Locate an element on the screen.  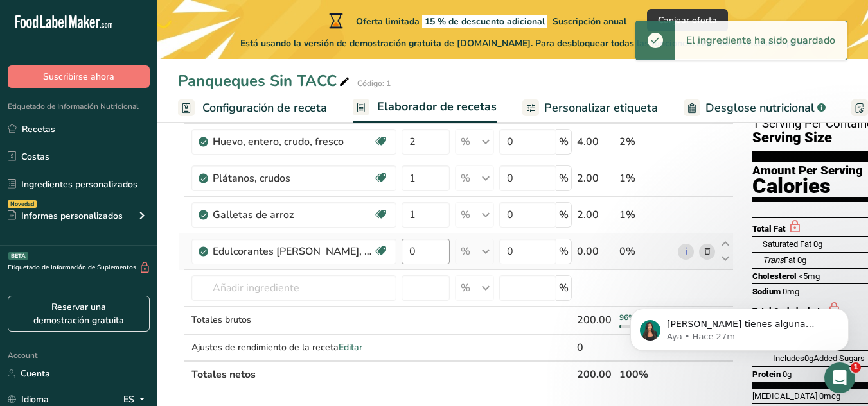
div: message notification from Aya, Hace 27m. Si tienes alguna pregunta no dudes en consultarnos. ¡Est... is located at coordinates (128, 48).